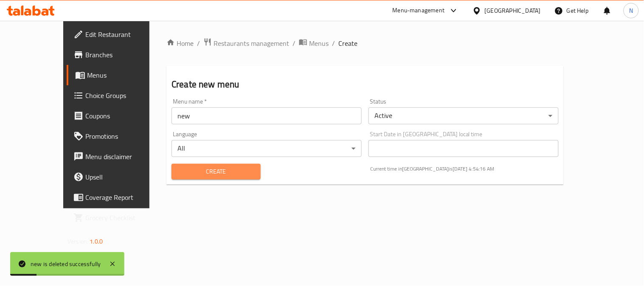  What do you see at coordinates (267, 116) in the screenshot?
I see `input: Please enter Menu name` at bounding box center [267, 116].